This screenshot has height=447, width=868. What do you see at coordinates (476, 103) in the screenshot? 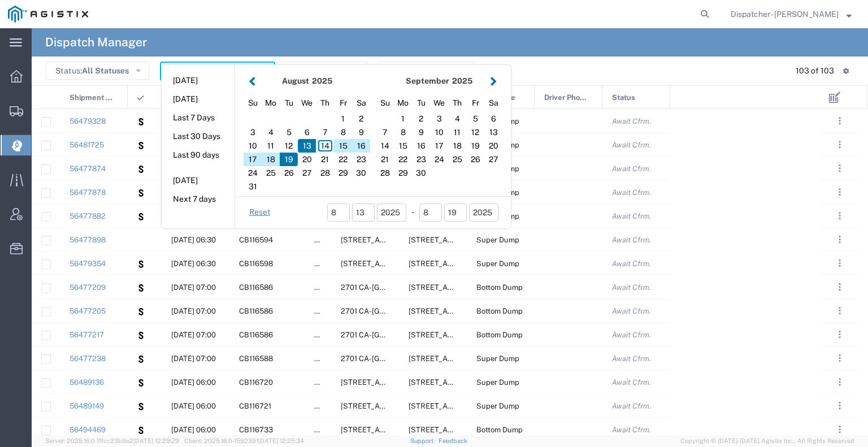
I see `div: Friday` at bounding box center [476, 103].